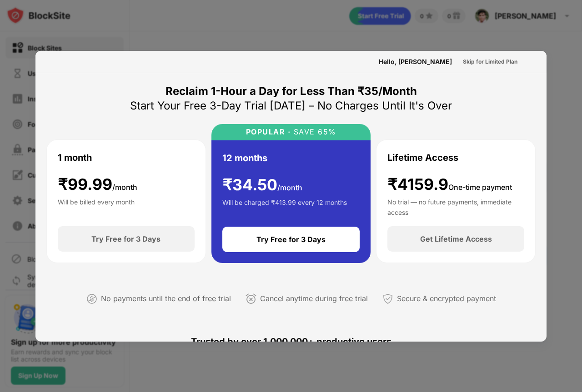 Image resolution: width=582 pixels, height=392 pixels. Describe the element at coordinates (490, 61) in the screenshot. I see `div: Skip for Limited Plan` at that location.